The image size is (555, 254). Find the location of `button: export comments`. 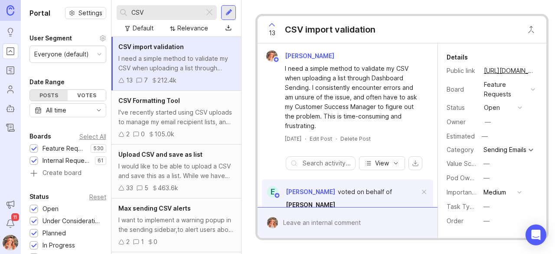

button: export comments is located at coordinates (416, 163).